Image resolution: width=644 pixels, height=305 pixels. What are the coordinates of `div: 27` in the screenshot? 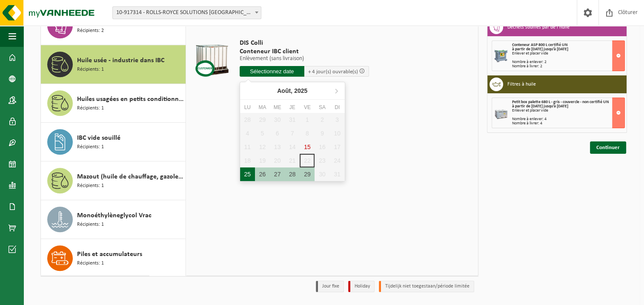 It's located at (277, 174).